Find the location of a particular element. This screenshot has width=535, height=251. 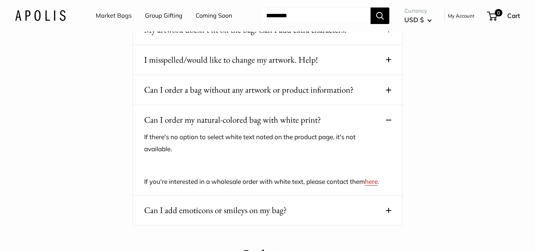

img: Apolis is located at coordinates (40, 15).